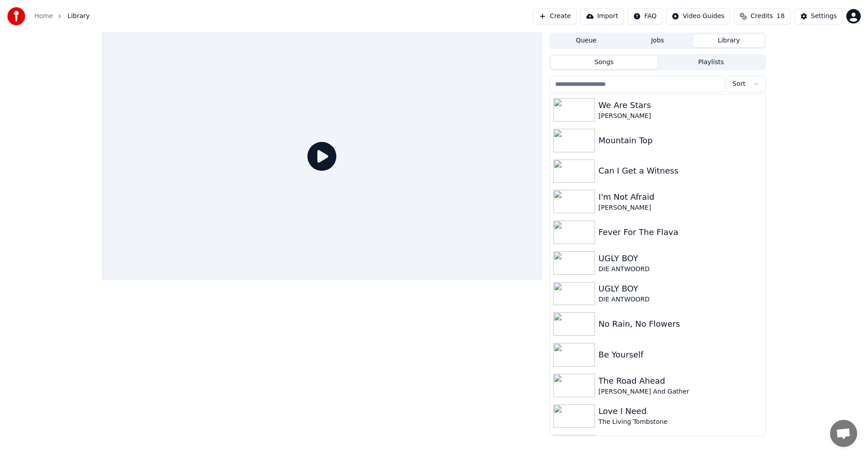 The image size is (868, 456). I want to click on button: Library, so click(728, 41).